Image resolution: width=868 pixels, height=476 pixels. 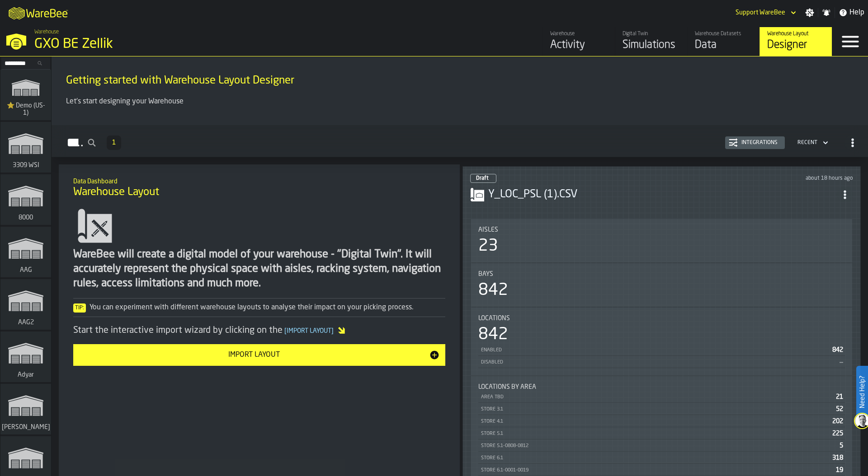 What do you see at coordinates (460, 141) in the screenshot?
I see `h2: button-Layouts` at bounding box center [460, 141].